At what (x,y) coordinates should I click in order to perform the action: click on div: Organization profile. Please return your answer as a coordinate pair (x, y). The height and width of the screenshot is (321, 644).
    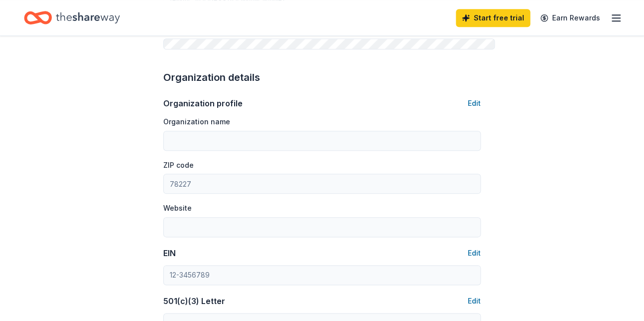
    Looking at the image, I should click on (203, 104).